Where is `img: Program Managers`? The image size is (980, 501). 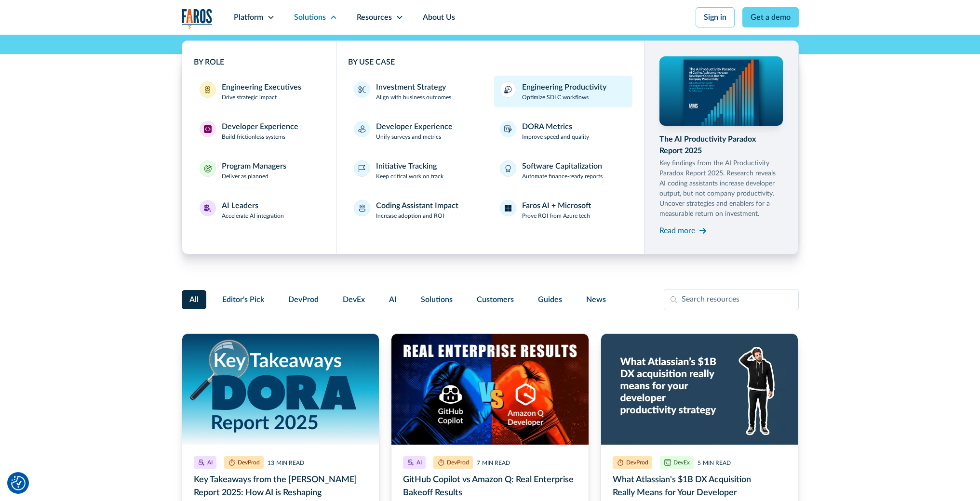 img: Program Managers is located at coordinates (208, 169).